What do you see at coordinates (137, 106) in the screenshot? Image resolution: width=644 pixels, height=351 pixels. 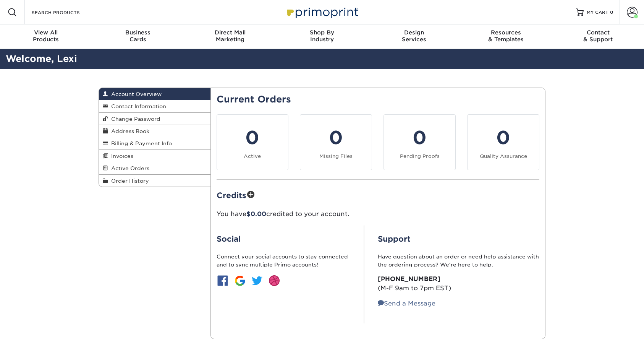 I see `span: Contact Information` at bounding box center [137, 106].